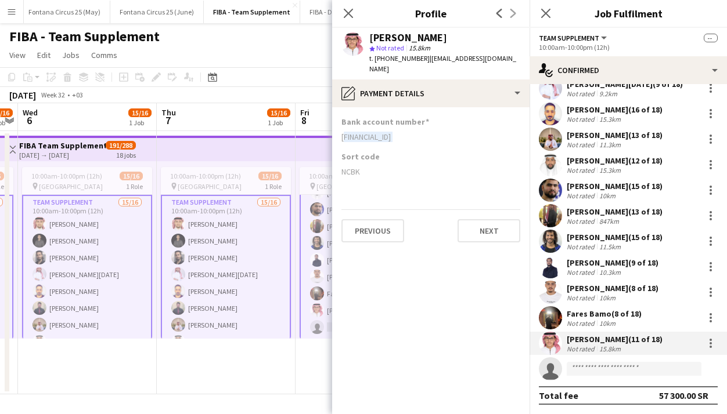 This screenshot has height=414, width=727. What do you see at coordinates (609, 349) in the screenshot?
I see `div: 15.8km` at bounding box center [609, 349].